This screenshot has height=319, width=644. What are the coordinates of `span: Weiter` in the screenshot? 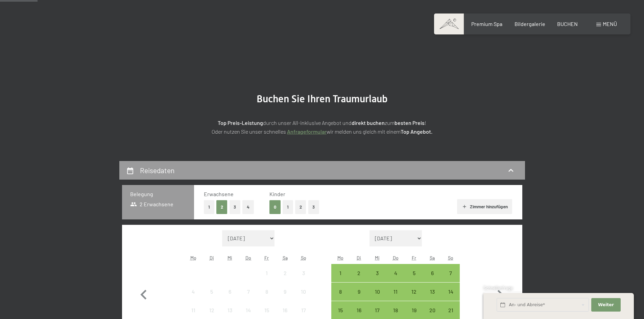 It's located at (606, 305).